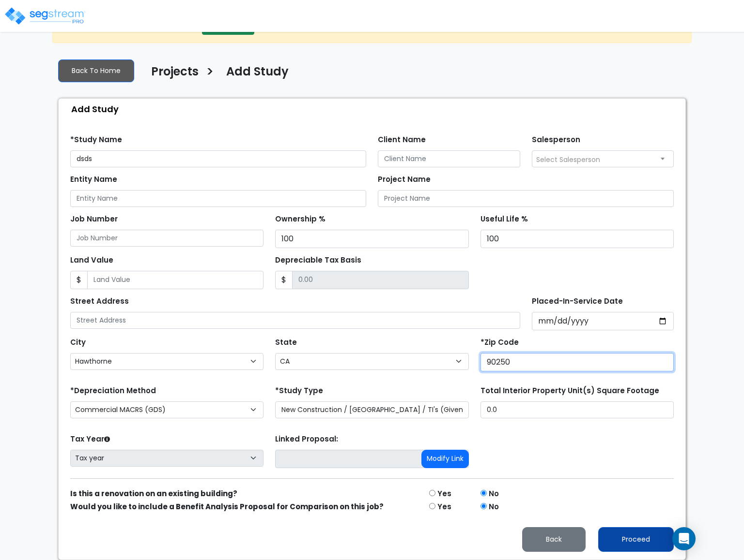  I want to click on label: Tax Year, so click(90, 439).